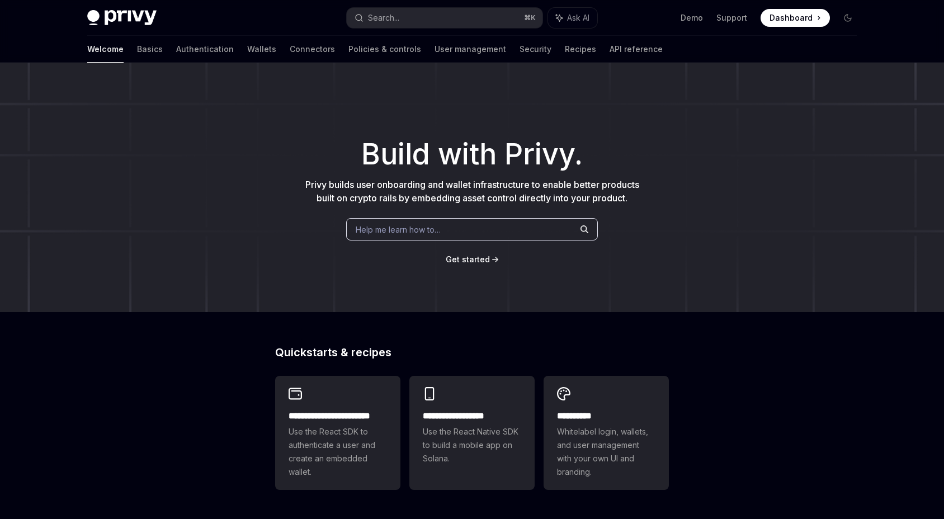  I want to click on a: Wallets, so click(262, 49).